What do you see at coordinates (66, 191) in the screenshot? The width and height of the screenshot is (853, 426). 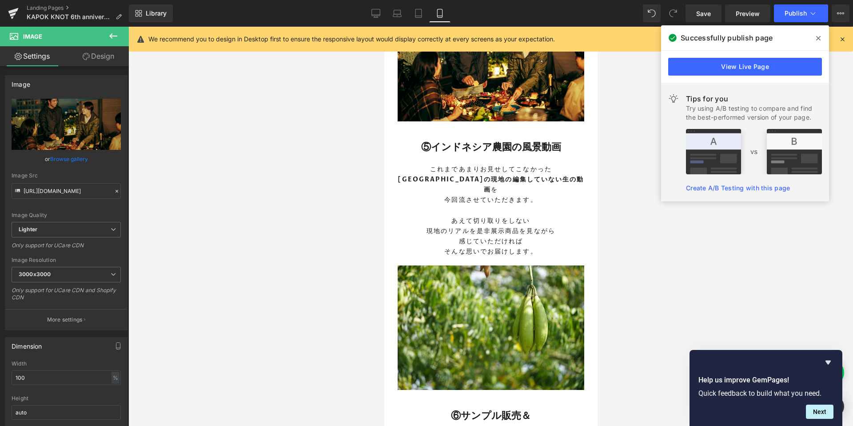 I see `input: Link` at bounding box center [66, 191].